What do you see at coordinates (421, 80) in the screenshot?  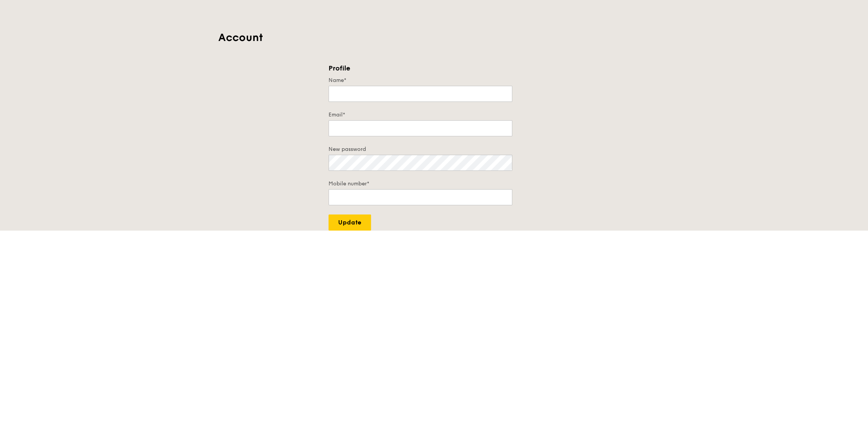 I see `label: Name*` at bounding box center [421, 80].